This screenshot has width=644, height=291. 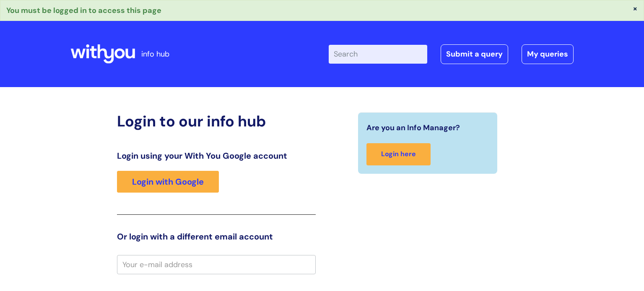 I want to click on input: Search, so click(x=378, y=54).